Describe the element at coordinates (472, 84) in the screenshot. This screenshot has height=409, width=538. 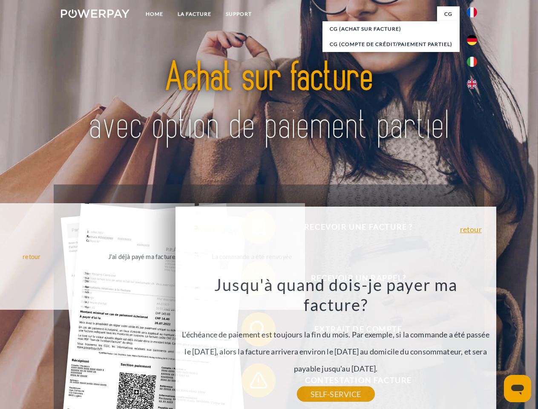
I see `img: en` at that location.